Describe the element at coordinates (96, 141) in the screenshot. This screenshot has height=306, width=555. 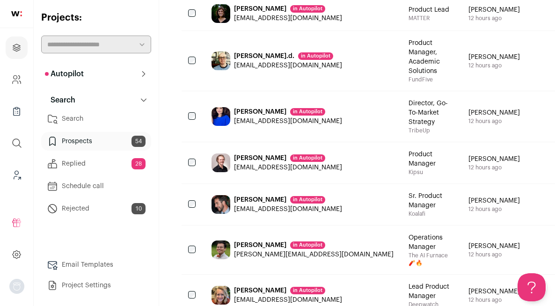
I see `a: Prospects54` at that location.